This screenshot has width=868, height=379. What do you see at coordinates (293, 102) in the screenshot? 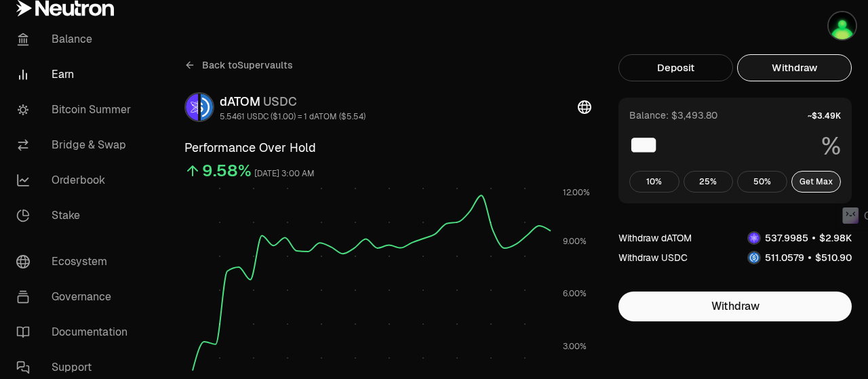
I see `div: dATOM` at bounding box center [293, 102].